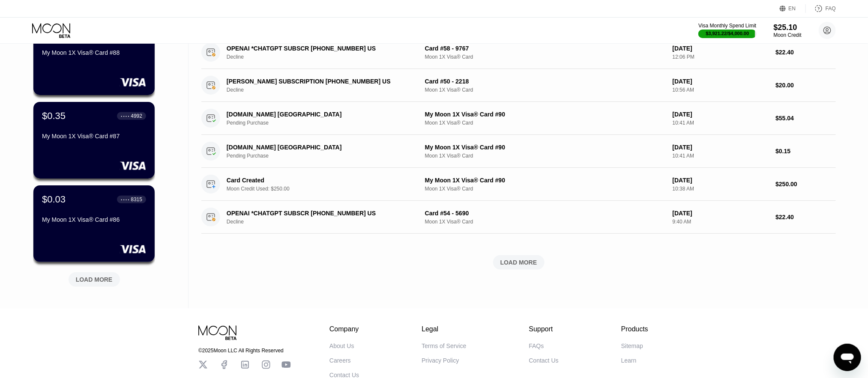  What do you see at coordinates (806, 151) in the screenshot?
I see `div: $0.15` at bounding box center [806, 151].